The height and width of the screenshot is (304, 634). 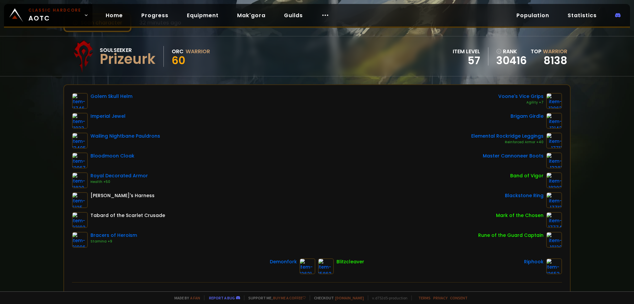 What do you see at coordinates (80, 239) in the screenshot?
I see `img: item-21996` at bounding box center [80, 239].